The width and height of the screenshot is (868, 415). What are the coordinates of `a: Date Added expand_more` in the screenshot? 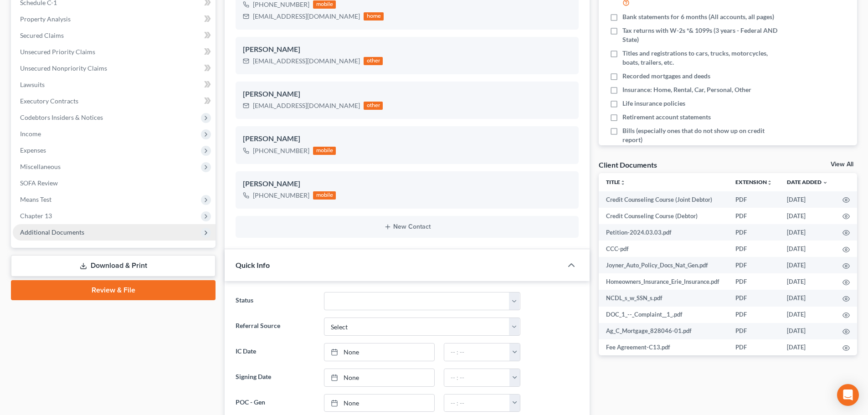 It's located at (807, 182).